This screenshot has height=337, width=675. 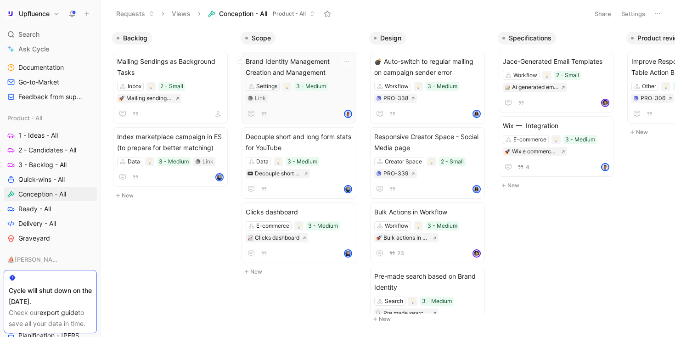 I want to click on span: Delivery - All, so click(x=37, y=224).